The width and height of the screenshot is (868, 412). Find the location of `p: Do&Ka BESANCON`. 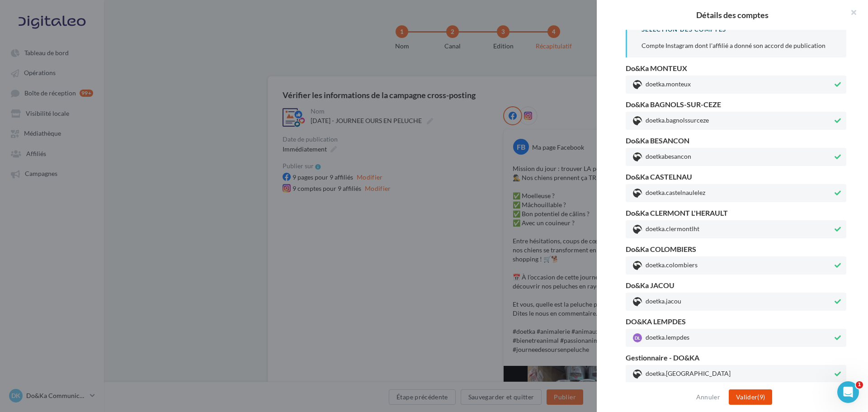

p: Do&Ka BESANCON is located at coordinates (736, 141).